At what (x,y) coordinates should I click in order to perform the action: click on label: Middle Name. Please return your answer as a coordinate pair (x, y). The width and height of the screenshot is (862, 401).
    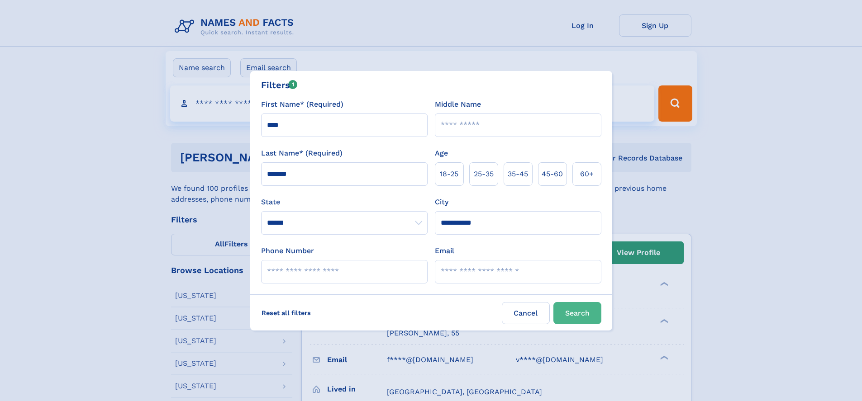
    Looking at the image, I should click on (458, 105).